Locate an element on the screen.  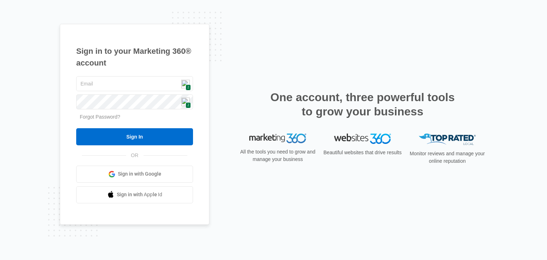
img: Marketing 360 is located at coordinates (278, 139).